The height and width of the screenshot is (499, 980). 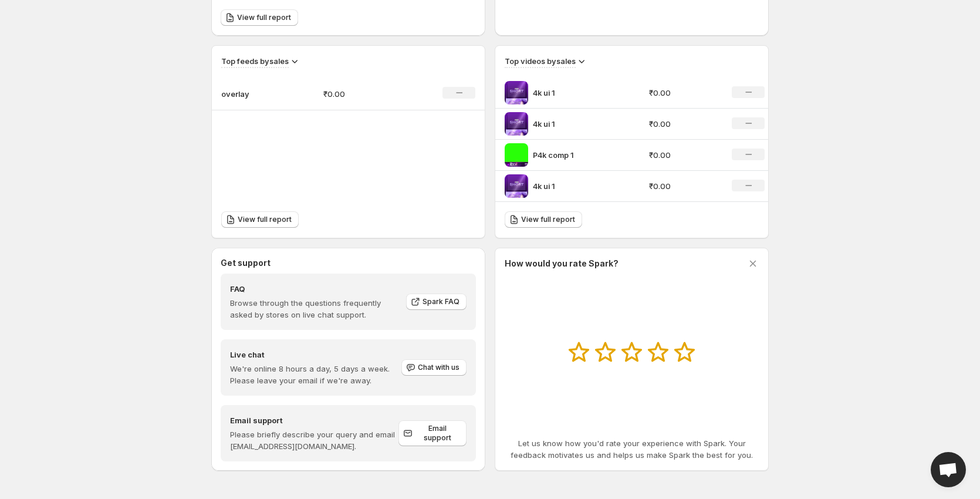 I want to click on h4: FAQ, so click(x=314, y=289).